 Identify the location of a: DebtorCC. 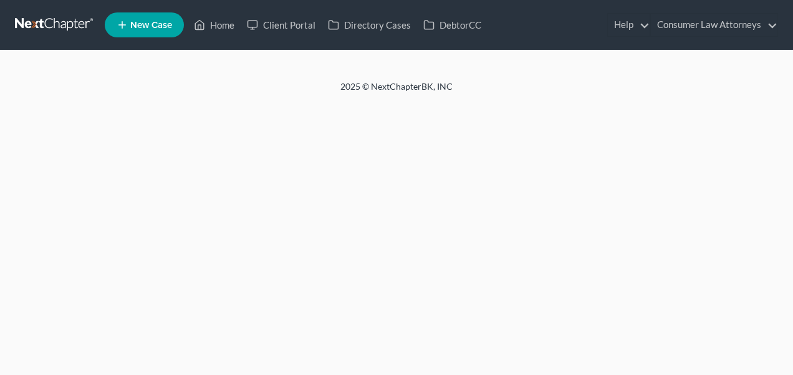
(452, 25).